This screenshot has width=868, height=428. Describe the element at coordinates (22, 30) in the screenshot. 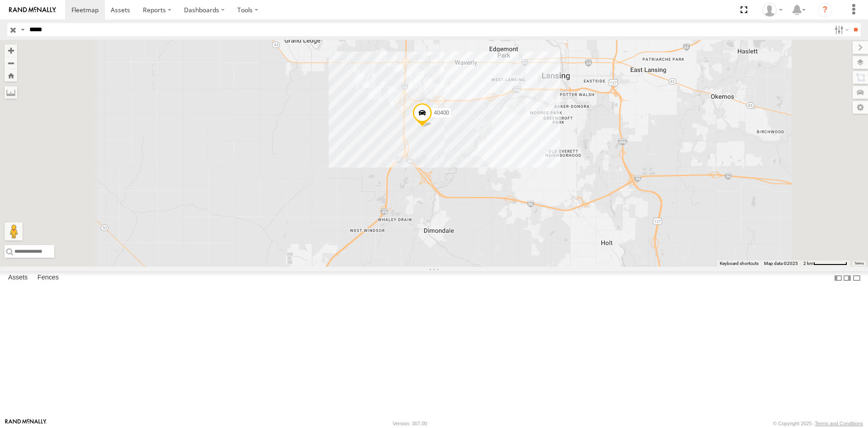

I see `label: Search Query` at that location.